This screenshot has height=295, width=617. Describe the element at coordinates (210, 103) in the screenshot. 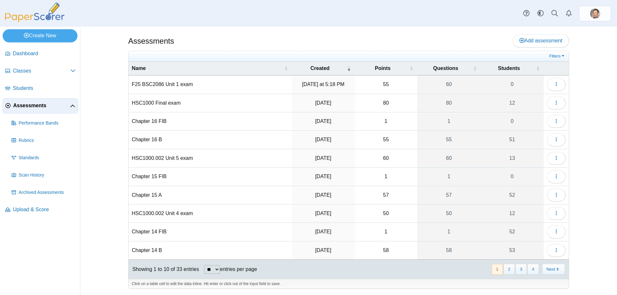

I see `td: HSC1000 Final exam` at that location.